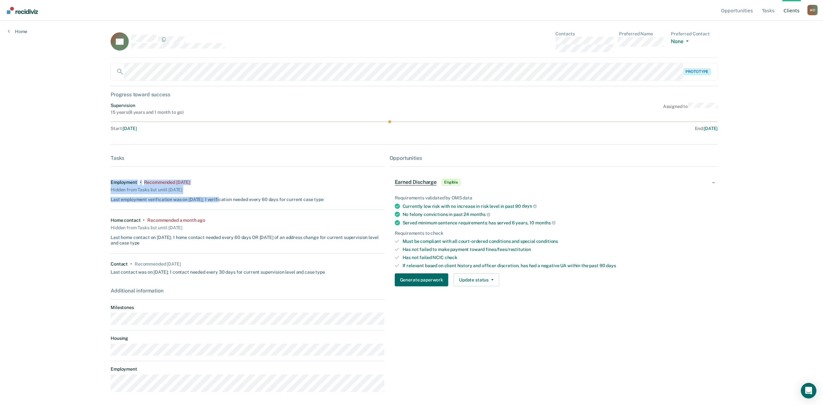  What do you see at coordinates (585, 34) in the screenshot?
I see `dt: Contacts` at bounding box center [585, 34].